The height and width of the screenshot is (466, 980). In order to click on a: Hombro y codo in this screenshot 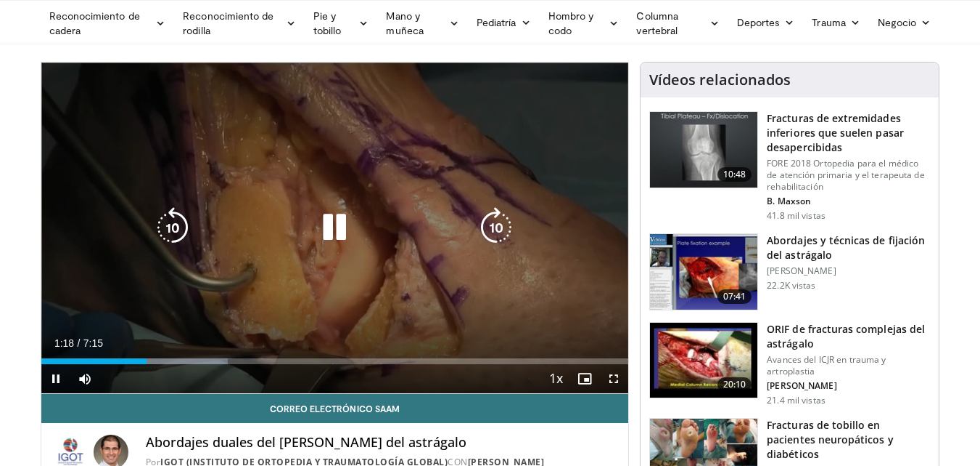, I will do `click(584, 24)`.